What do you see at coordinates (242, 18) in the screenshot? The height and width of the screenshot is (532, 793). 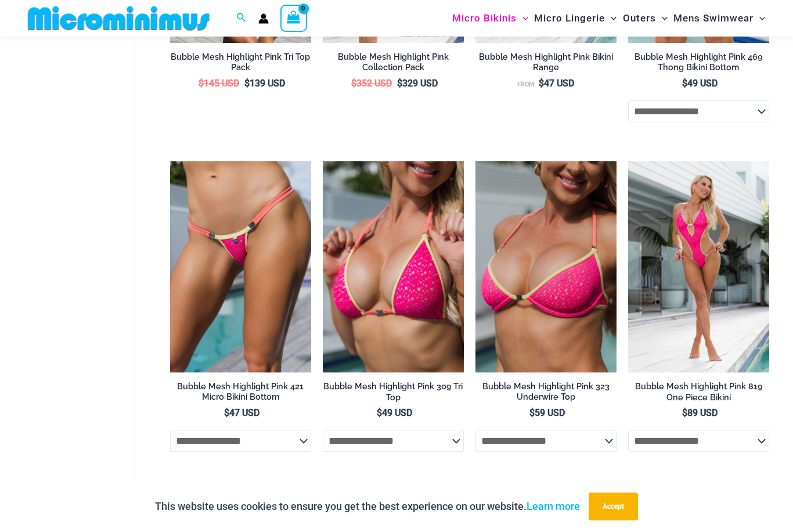 I see `a: Search icon link` at bounding box center [242, 18].